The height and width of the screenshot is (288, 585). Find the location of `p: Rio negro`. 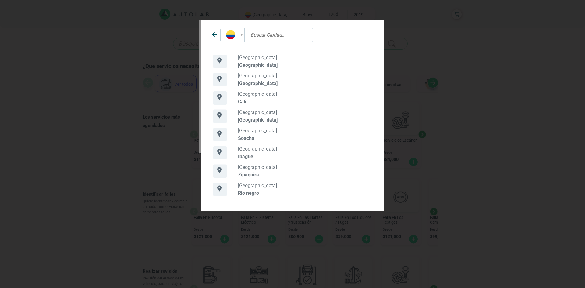

p: Rio negro is located at coordinates (304, 193).